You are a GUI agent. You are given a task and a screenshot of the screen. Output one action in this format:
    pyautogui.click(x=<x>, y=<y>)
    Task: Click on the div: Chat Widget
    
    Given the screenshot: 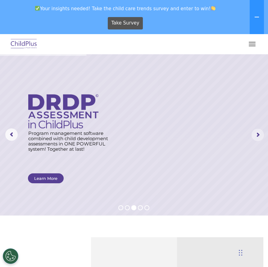 What is the action you would take?
    pyautogui.click(x=217, y=234)
    